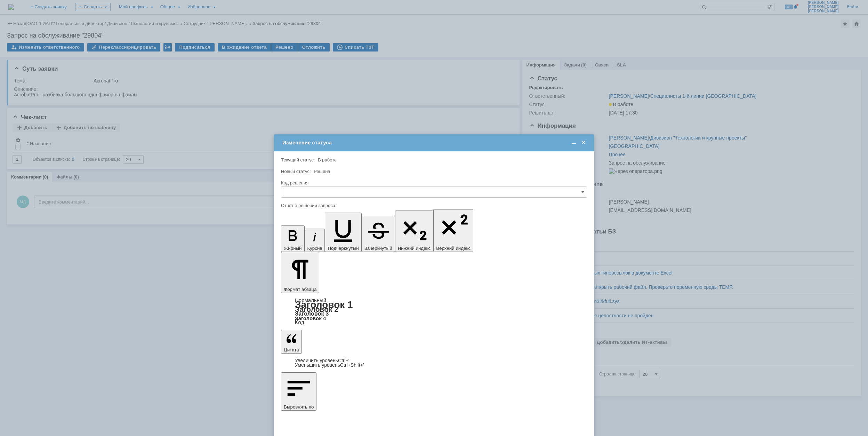  What do you see at coordinates (322, 171) in the screenshot?
I see `span: Решена` at bounding box center [322, 171].